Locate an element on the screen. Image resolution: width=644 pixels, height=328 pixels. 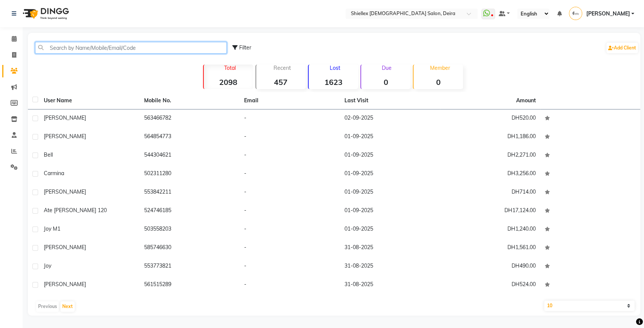
th: Amount is located at coordinates (525, 101).